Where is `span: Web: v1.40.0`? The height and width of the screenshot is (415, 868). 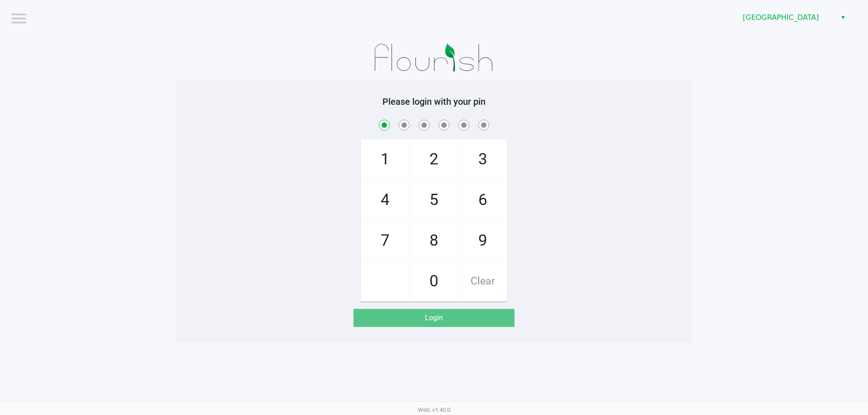 span: Web: v1.40.0 is located at coordinates (434, 410).